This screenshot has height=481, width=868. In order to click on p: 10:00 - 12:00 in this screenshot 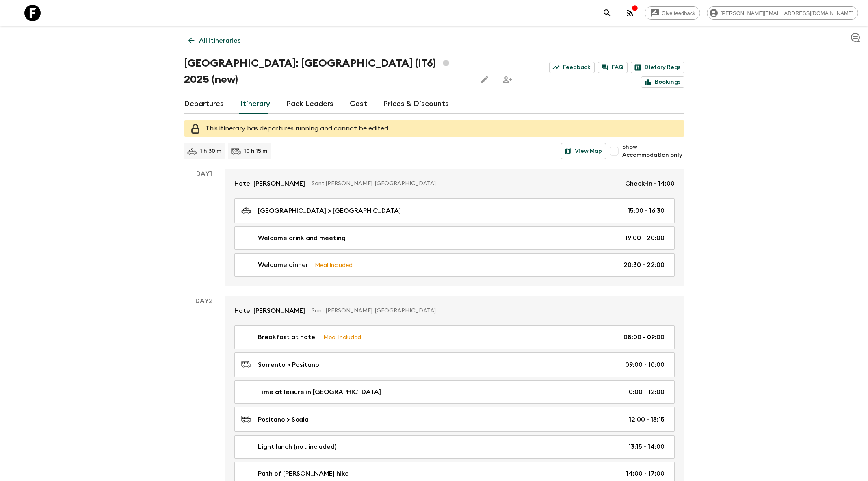, I will do `click(645, 392)`.